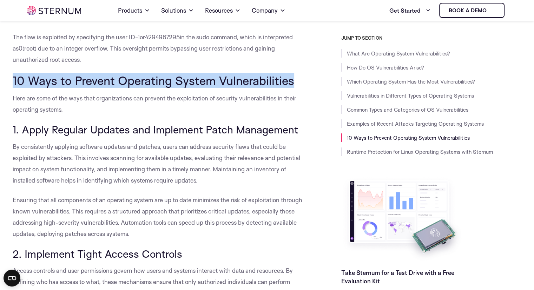  I want to click on span: 1. Apply Regular Updates and Implement Patch Management, so click(155, 129).